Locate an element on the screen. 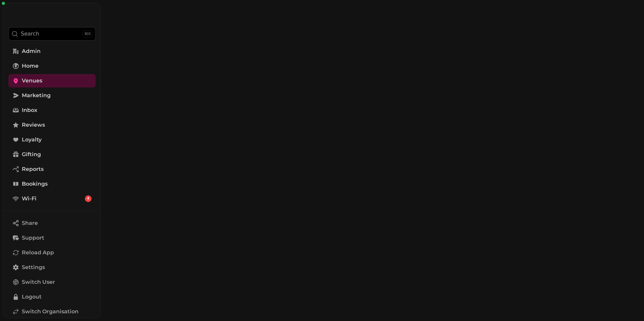 The width and height of the screenshot is (644, 321). span: Bookings is located at coordinates (34, 184).